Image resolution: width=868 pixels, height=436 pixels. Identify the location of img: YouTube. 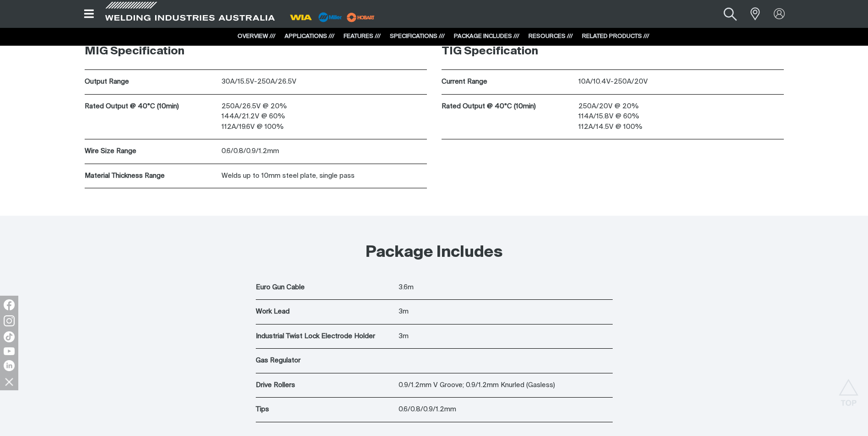
(9, 351).